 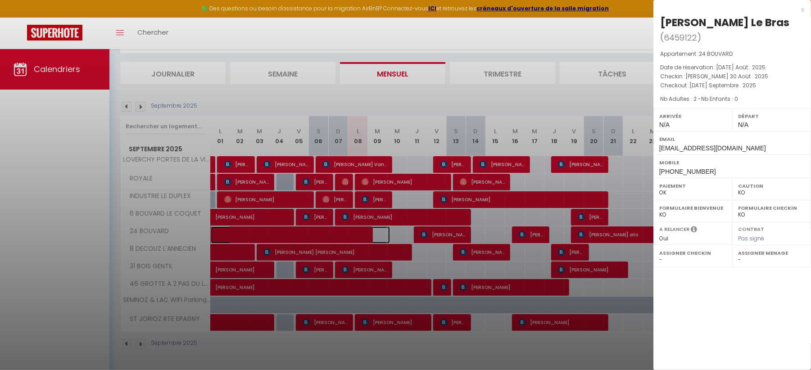 What do you see at coordinates (693, 186) in the screenshot?
I see `label: Paiement` at bounding box center [693, 186].